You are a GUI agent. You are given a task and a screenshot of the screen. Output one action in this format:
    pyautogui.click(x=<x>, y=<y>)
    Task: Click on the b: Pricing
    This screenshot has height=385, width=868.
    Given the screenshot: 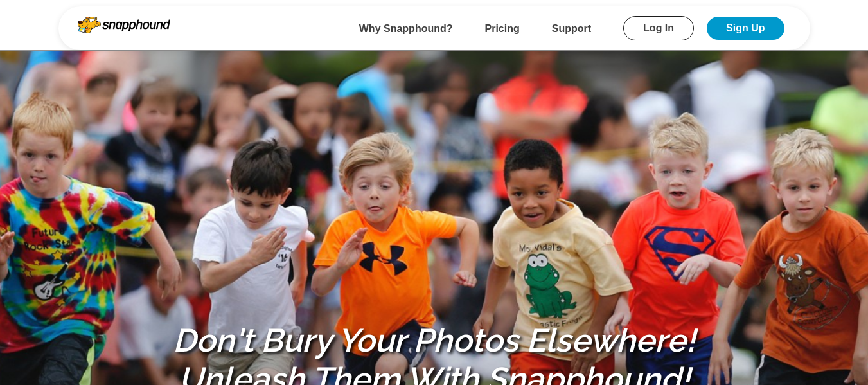 What is the action you would take?
    pyautogui.click(x=502, y=28)
    